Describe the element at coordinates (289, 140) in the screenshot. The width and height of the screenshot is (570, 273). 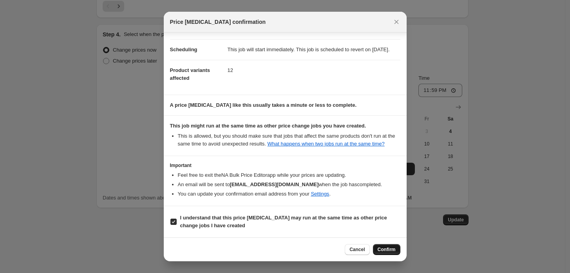
I see `li: This is allowed, but you should make sure that jobs that affect the same products don ' t run at ...` at that location.